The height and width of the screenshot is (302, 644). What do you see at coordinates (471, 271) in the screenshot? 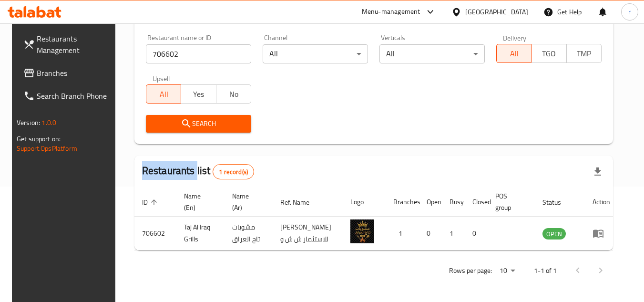
I see `p: Rows per page:` at bounding box center [471, 271].